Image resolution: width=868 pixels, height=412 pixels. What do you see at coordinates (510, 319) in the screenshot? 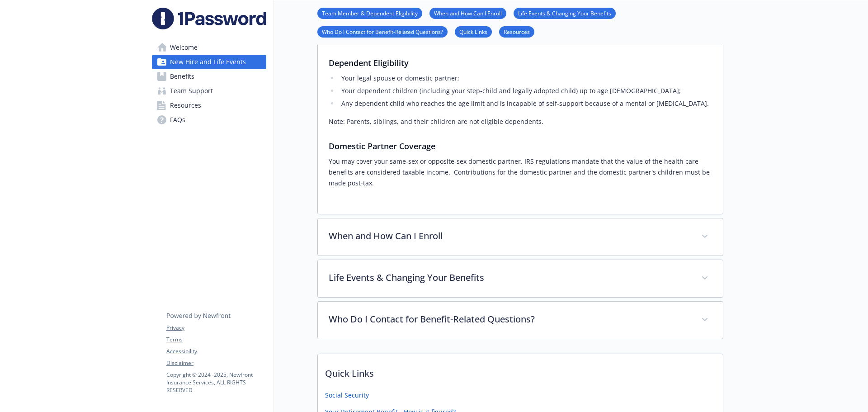
I see `p: Who Do I Contact for Benefit-Related Questions?` at bounding box center [510, 319].